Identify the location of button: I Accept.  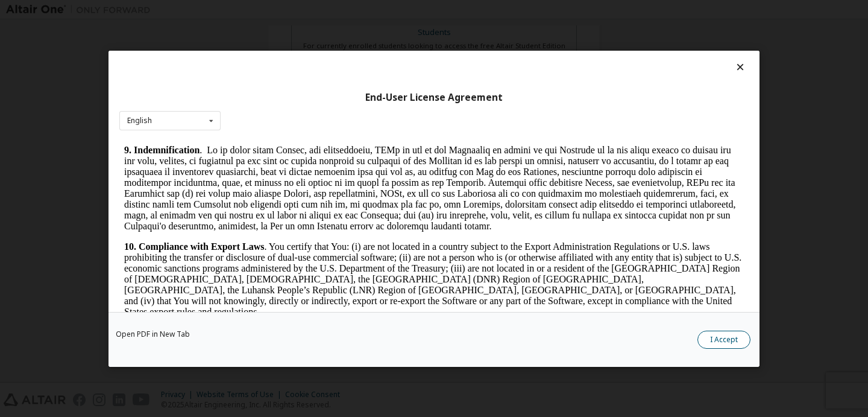
(724, 339).